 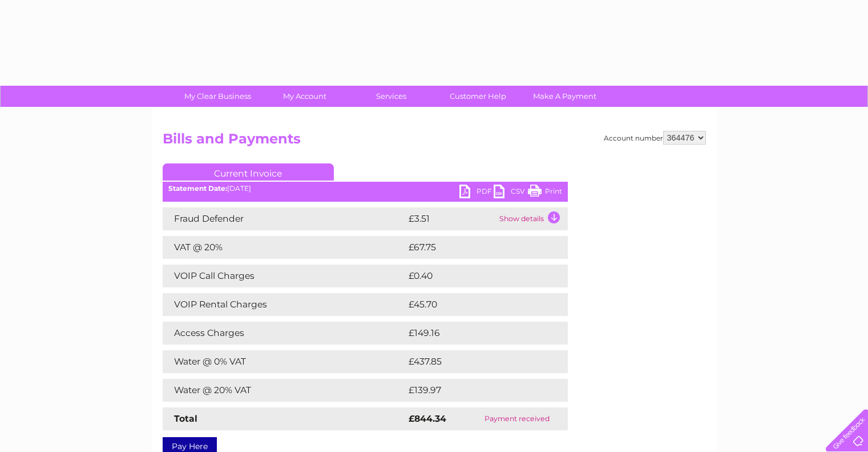 I want to click on a: Services, so click(x=391, y=96).